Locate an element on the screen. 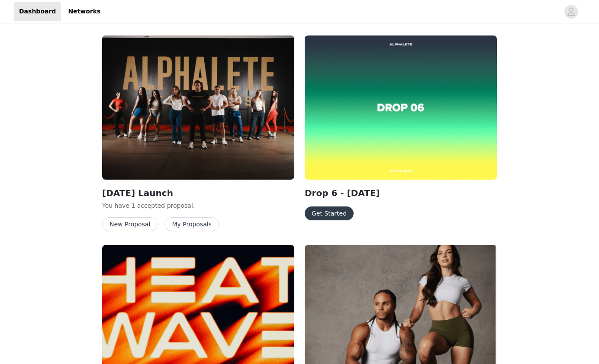  a: Dashboard is located at coordinates (37, 11).